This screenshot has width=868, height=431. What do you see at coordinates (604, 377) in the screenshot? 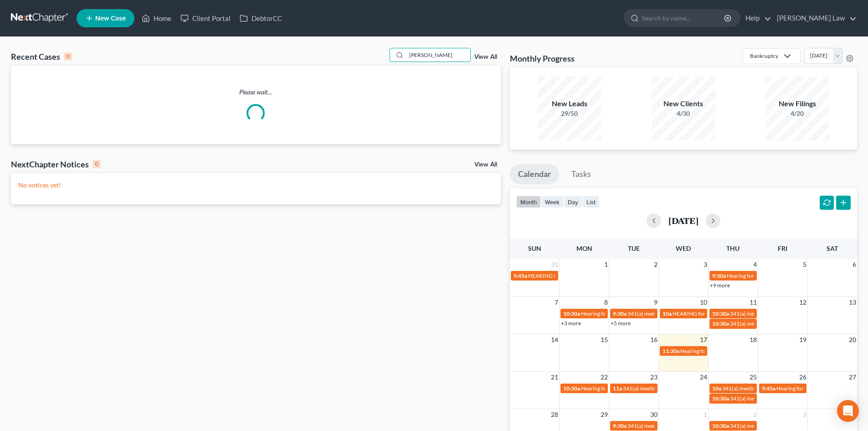
I see `span: 22` at bounding box center [604, 377].